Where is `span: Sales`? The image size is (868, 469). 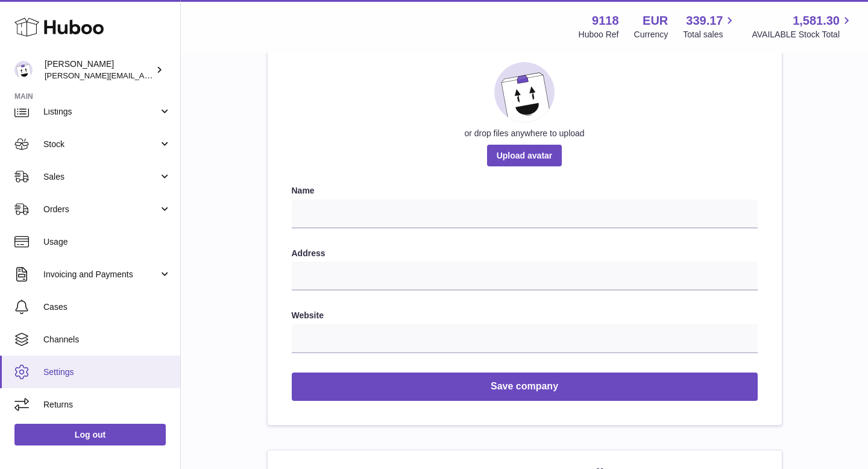 span: Sales is located at coordinates (100, 177).